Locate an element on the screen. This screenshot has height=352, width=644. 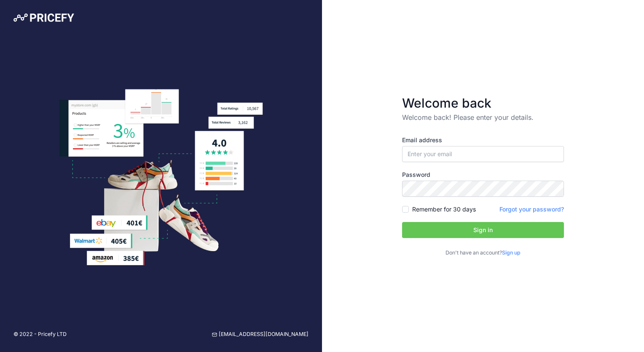
a: Sign up is located at coordinates (511, 252).